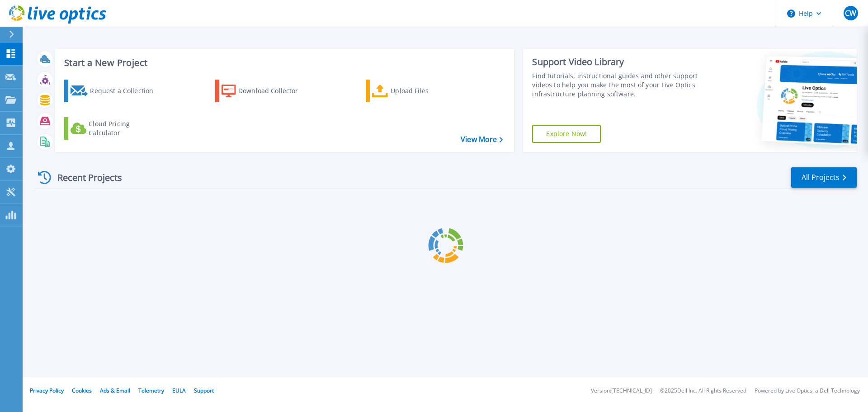 Image resolution: width=868 pixels, height=412 pixels. What do you see at coordinates (82, 390) in the screenshot?
I see `a: Cookies` at bounding box center [82, 390].